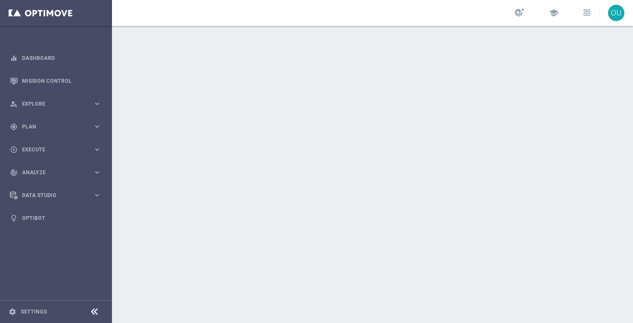 The width and height of the screenshot is (633, 323). I want to click on div: track_changes Analyze keyboard_arrow_right, so click(56, 172).